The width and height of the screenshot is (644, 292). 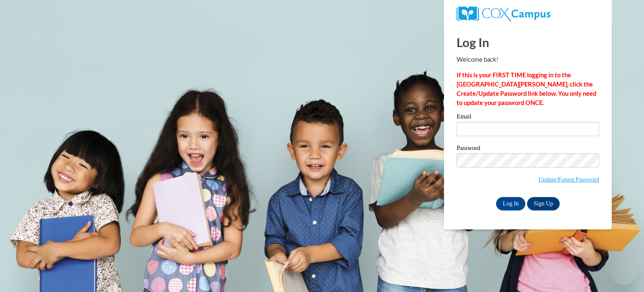 I want to click on input: Log In, so click(x=510, y=204).